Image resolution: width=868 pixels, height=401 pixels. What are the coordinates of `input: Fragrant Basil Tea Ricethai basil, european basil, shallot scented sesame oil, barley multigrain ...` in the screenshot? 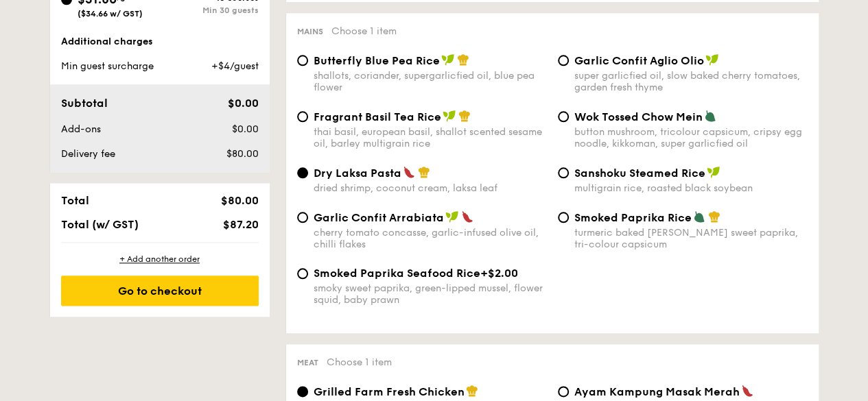 It's located at (303, 116).